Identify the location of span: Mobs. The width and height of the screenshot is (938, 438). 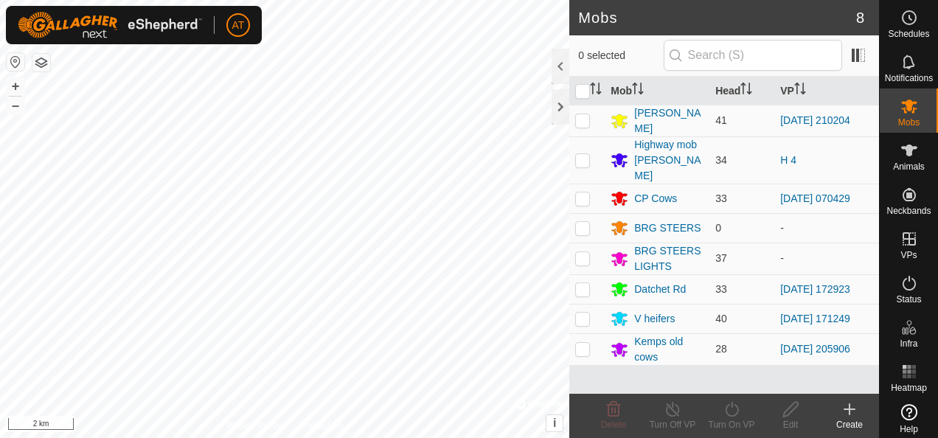
(908, 122).